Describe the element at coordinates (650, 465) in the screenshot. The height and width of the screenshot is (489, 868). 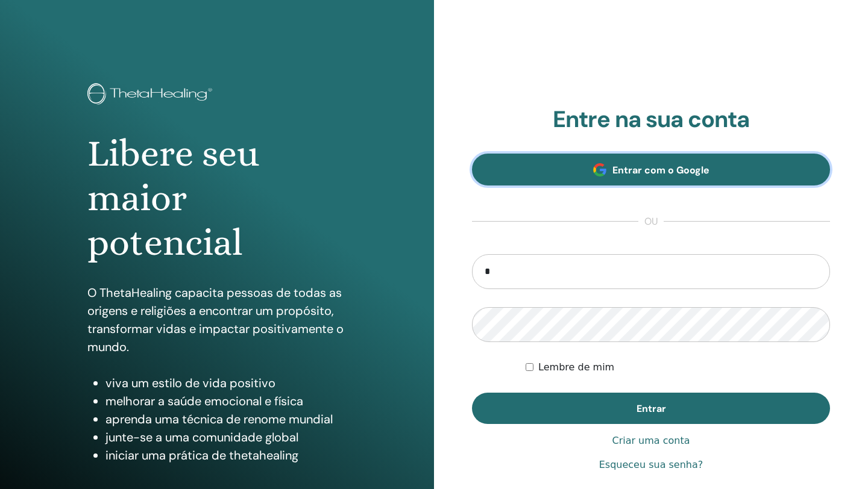
I see `font: Esqueceu sua senha?` at that location.